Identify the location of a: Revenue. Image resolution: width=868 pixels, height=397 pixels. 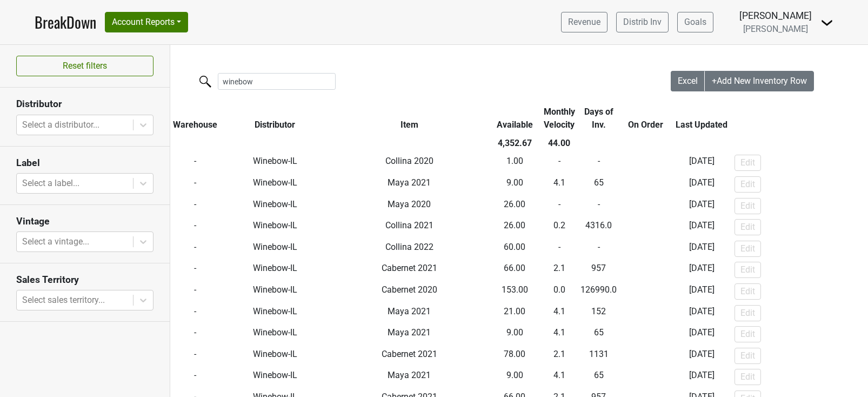
(584, 22).